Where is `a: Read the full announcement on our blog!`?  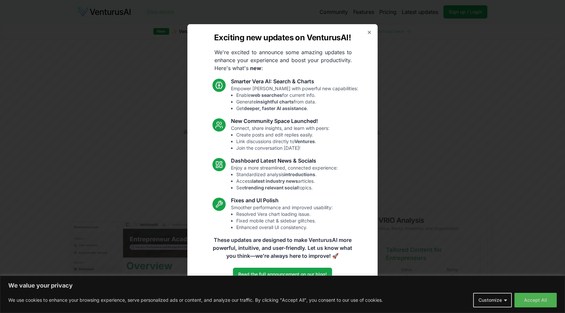
a: Read the full announcement on our blog! is located at coordinates (282, 274).